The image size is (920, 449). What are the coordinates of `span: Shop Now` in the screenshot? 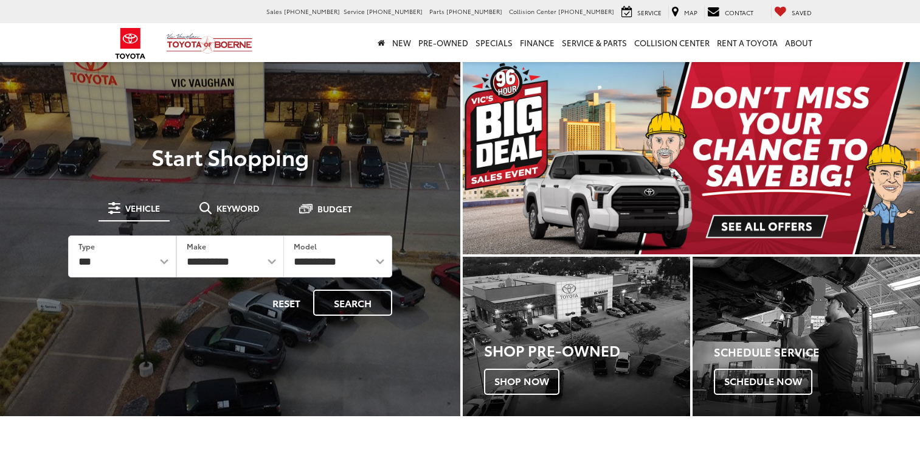 It's located at (522, 381).